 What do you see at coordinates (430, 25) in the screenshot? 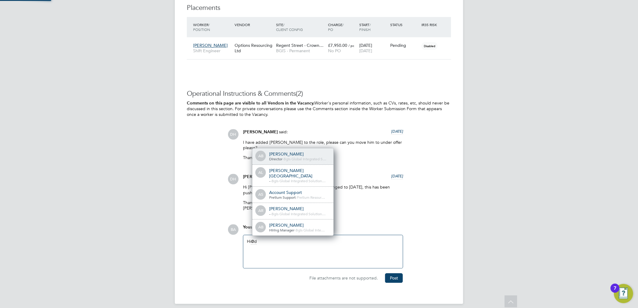
I see `div: IR35 Risk` at bounding box center [430, 25].